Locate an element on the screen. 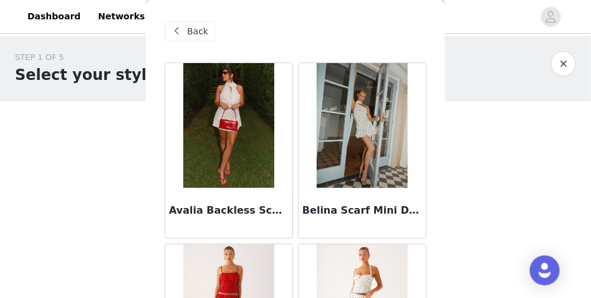 The height and width of the screenshot is (298, 591). div: Open Intercom Messenger is located at coordinates (545, 270).